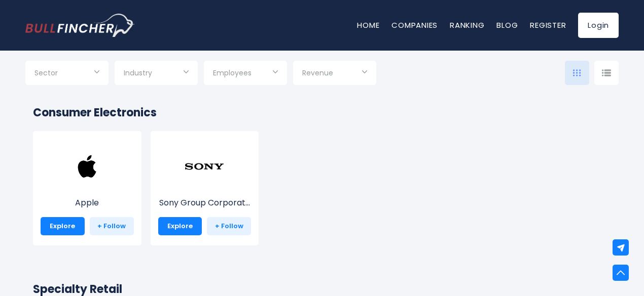 This screenshot has width=644, height=296. I want to click on img: Bullfincher logo, so click(80, 26).